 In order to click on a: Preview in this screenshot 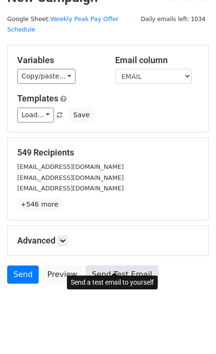, I will do `click(62, 275)`.